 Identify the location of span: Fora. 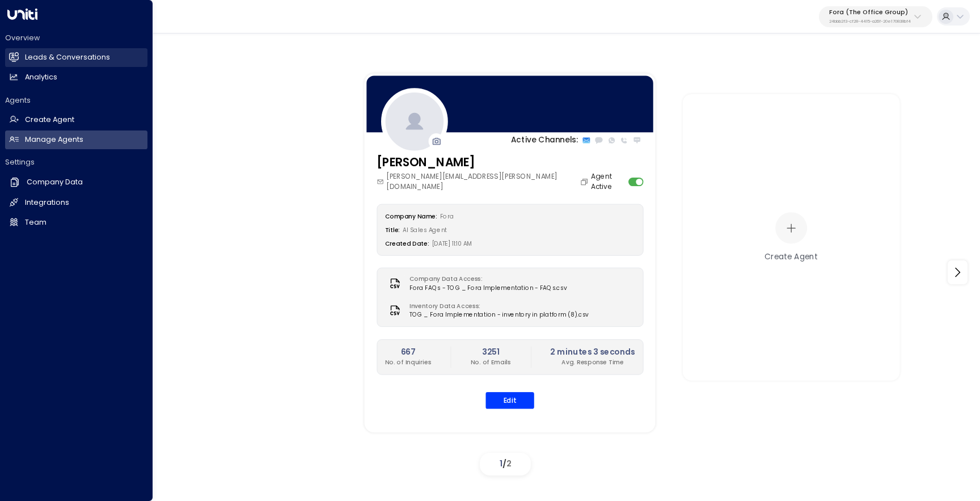
(447, 217).